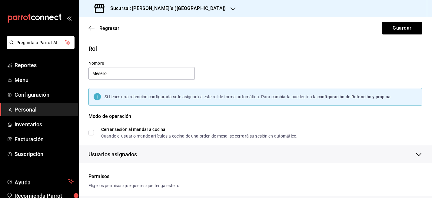  Describe the element at coordinates (255, 177) in the screenshot. I see `div: Permisos` at that location.